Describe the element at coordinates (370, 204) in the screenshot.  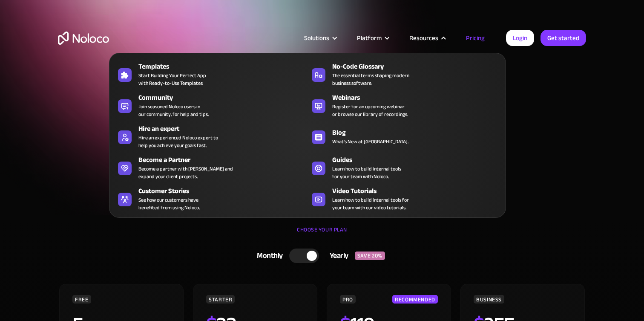
I see `span: Learn how to build internal tools for your team with our video tutorials.` at that location.